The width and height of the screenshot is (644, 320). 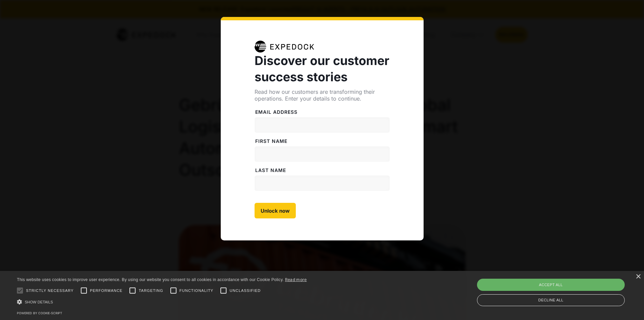 I want to click on span: Functionality, so click(x=196, y=290).